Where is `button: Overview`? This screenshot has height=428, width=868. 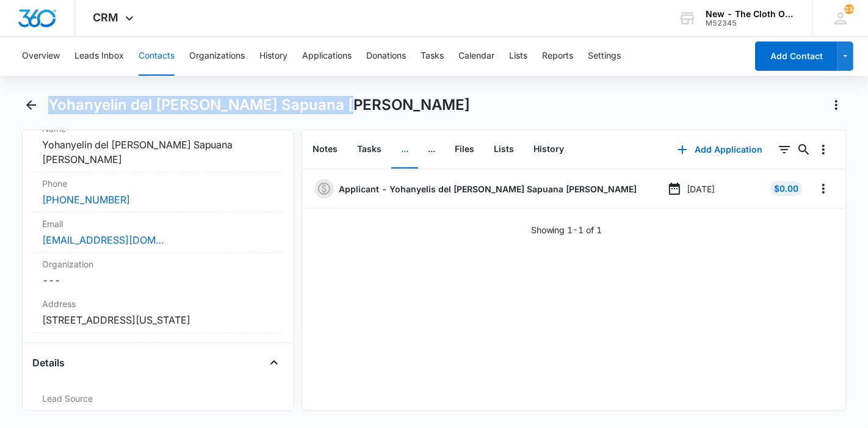
button: Overview is located at coordinates (41, 56).